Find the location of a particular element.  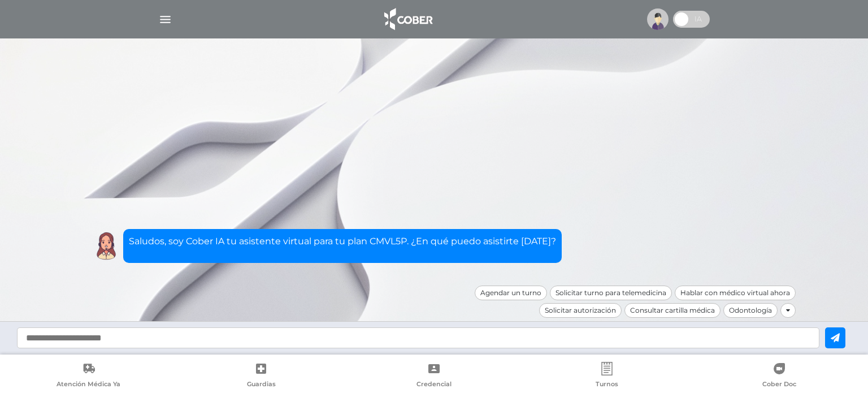

span: Turnos is located at coordinates (608, 385).